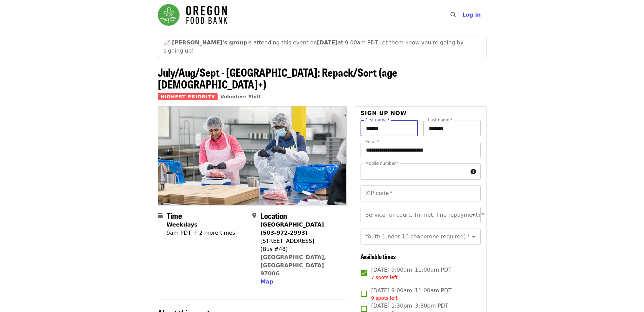 Image resolution: width=644 pixels, height=312 pixels. Describe the element at coordinates (384, 113) in the screenshot. I see `span: Sign up now` at that location.